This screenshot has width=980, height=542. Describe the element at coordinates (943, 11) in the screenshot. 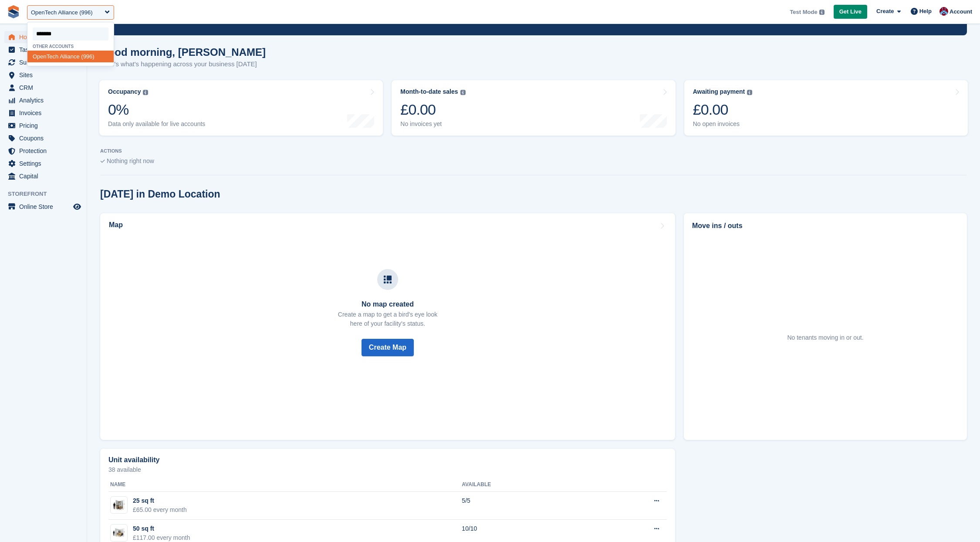

I see `img: David Hughes` at that location.